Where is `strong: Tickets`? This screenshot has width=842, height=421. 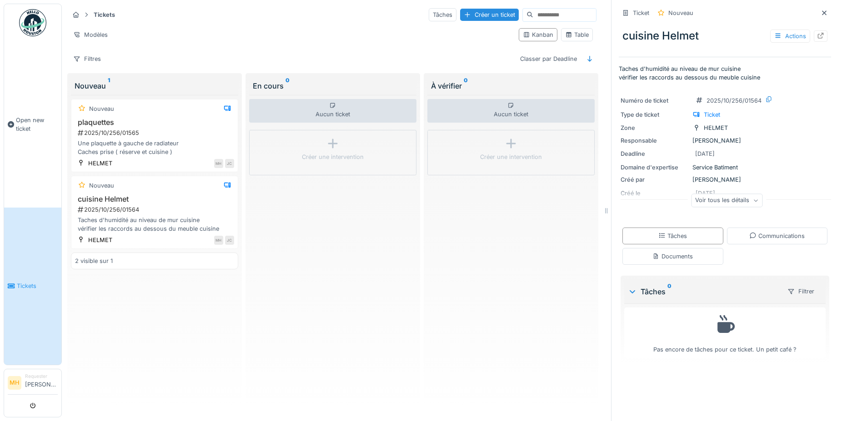 strong: Tickets is located at coordinates (104, 15).